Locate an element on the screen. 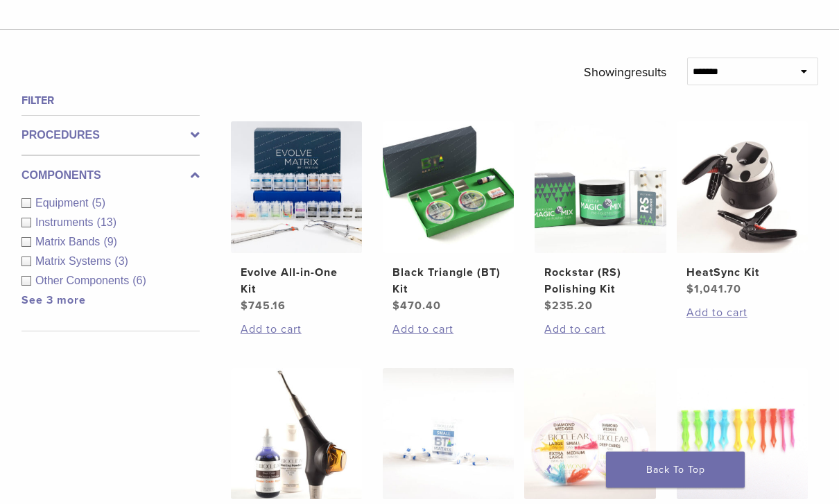 The image size is (839, 504). a: Add to cart: “HeatSync Kit” is located at coordinates (742, 314).